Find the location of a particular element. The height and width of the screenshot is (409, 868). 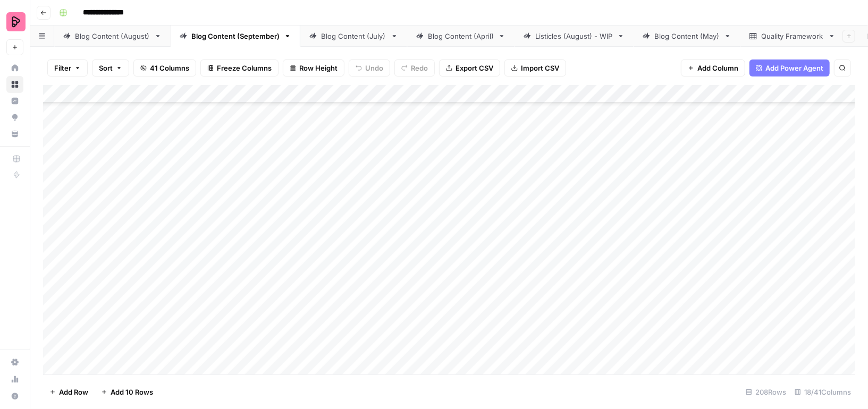

a: Blog Content (July) is located at coordinates (354, 36).